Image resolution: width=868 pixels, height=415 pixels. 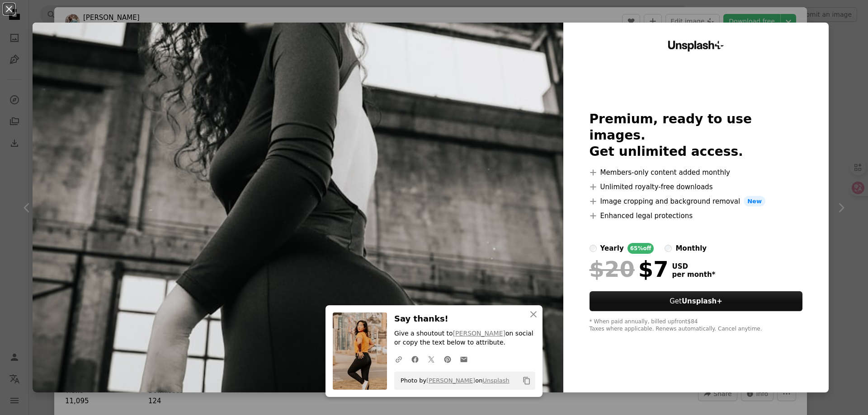 I want to click on img: tab_domain_overview_orange.svg, so click(x=41, y=57).